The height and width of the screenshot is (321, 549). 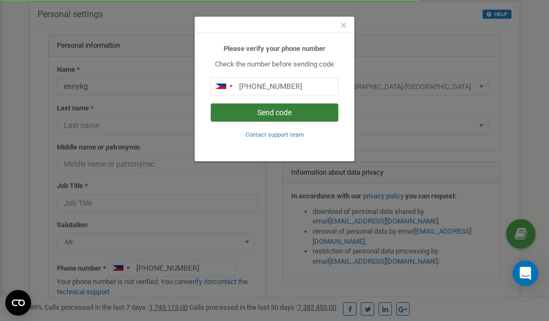 What do you see at coordinates (275, 134) in the screenshot?
I see `a: Contact support team` at bounding box center [275, 134].